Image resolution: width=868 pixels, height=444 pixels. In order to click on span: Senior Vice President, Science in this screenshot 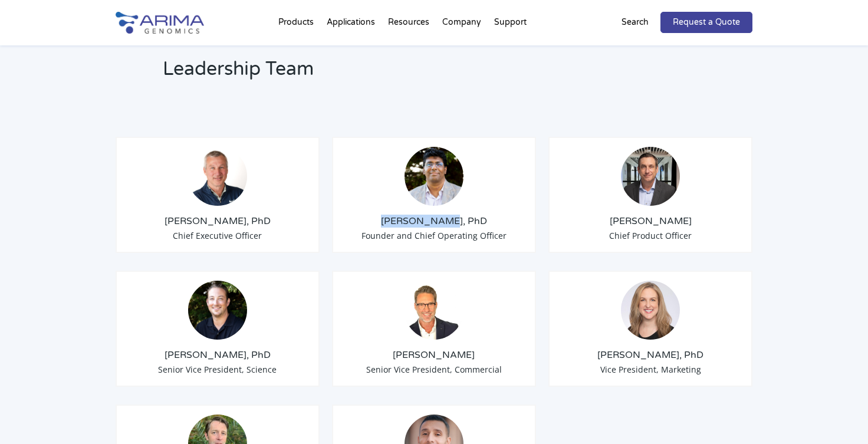, I will do `click(217, 369)`.